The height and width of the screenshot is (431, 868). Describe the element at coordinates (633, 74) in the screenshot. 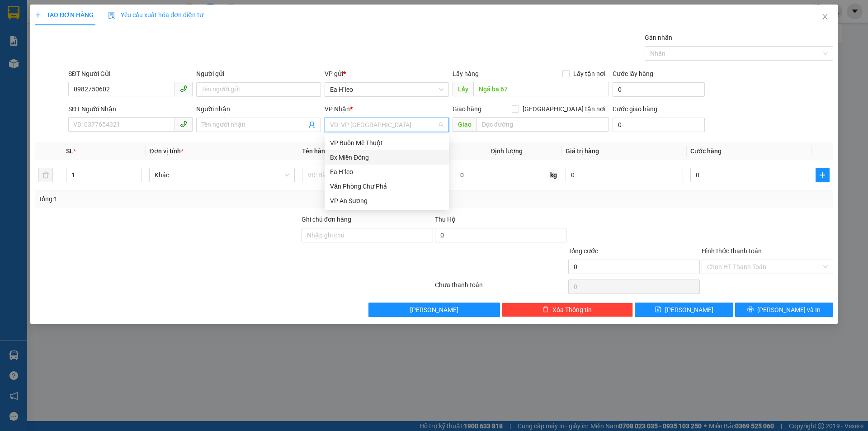

I see `label: Cước lấy hàng` at that location.